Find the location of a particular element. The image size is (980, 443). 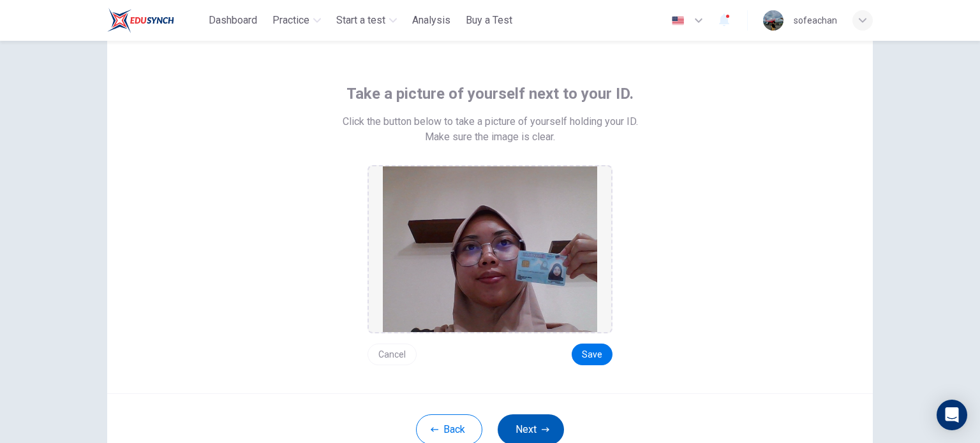

button: Analysis is located at coordinates (431, 21).